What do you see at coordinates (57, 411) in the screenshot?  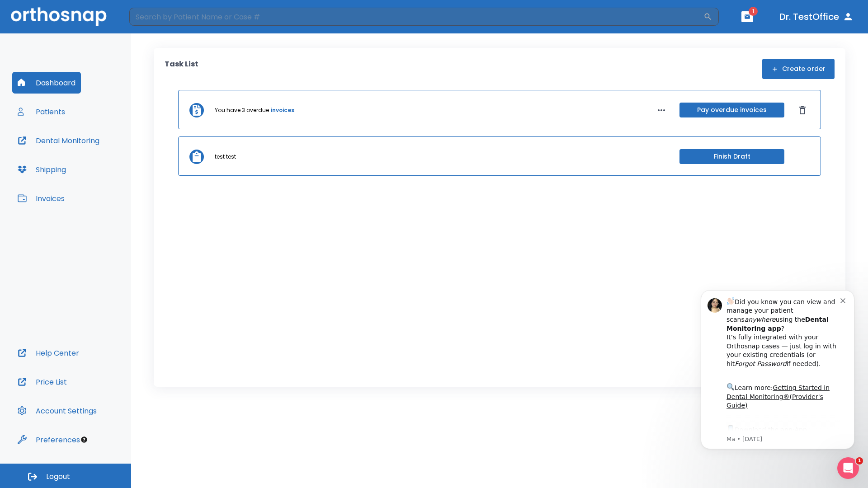 I see `a: Account Settings` at bounding box center [57, 411].